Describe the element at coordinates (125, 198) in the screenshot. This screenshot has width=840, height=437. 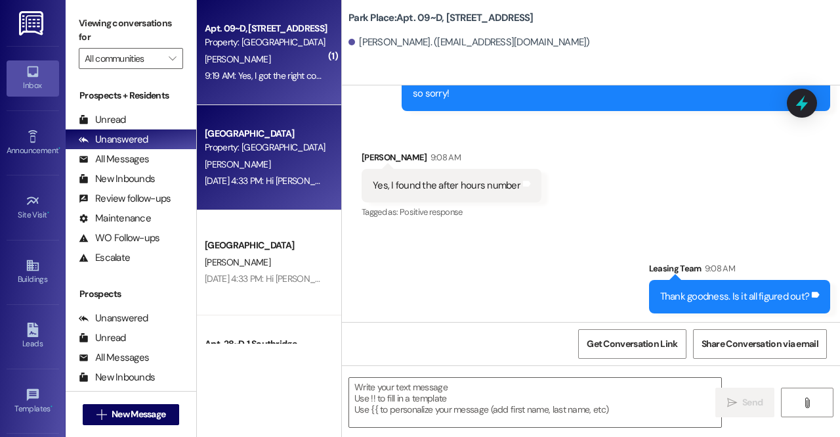
I see `div: Review follow-ups` at that location.